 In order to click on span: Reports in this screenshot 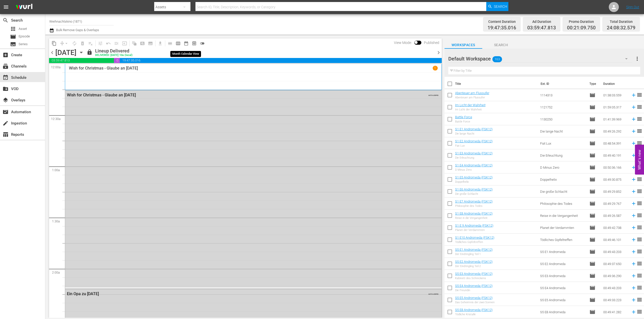, I will do `click(5, 135)`.